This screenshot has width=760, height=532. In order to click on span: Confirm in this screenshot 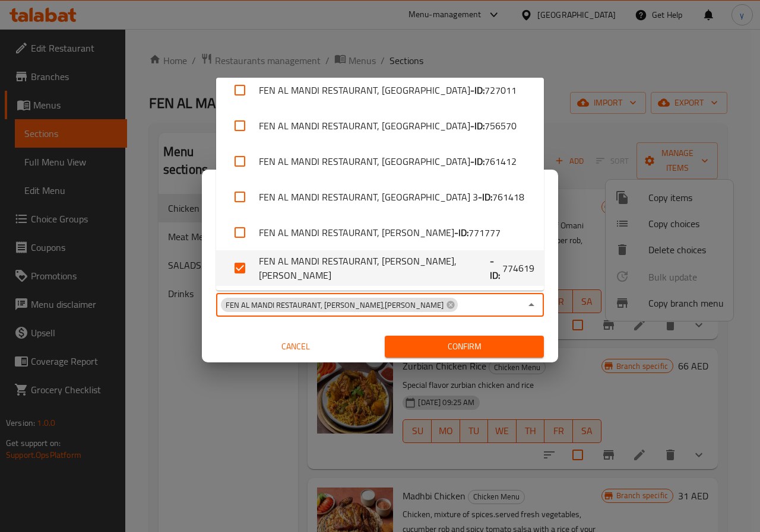, I will do `click(464, 346)`.